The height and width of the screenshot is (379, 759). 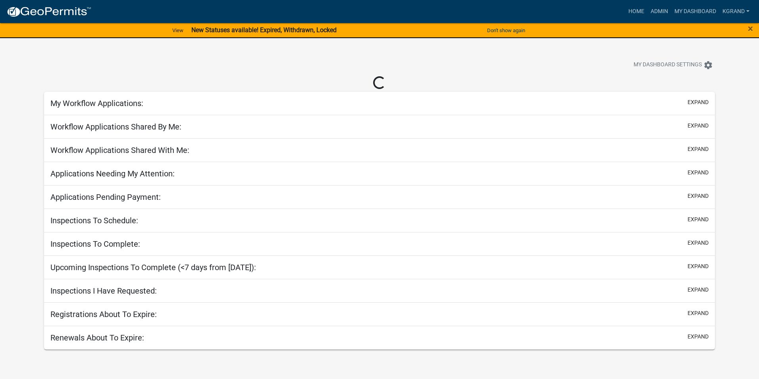 I want to click on button: My Dashboard Settingssettings, so click(x=673, y=65).